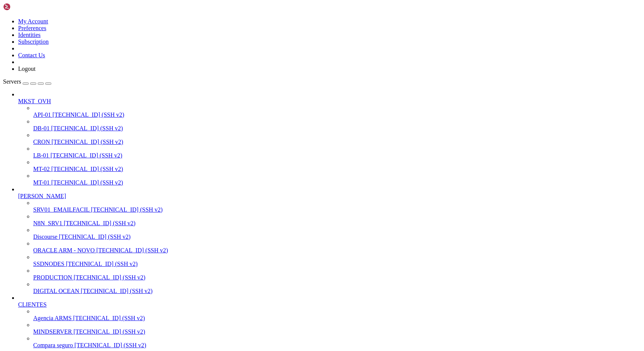 The height and width of the screenshot is (351, 644). I want to click on a: Subscription, so click(33, 41).